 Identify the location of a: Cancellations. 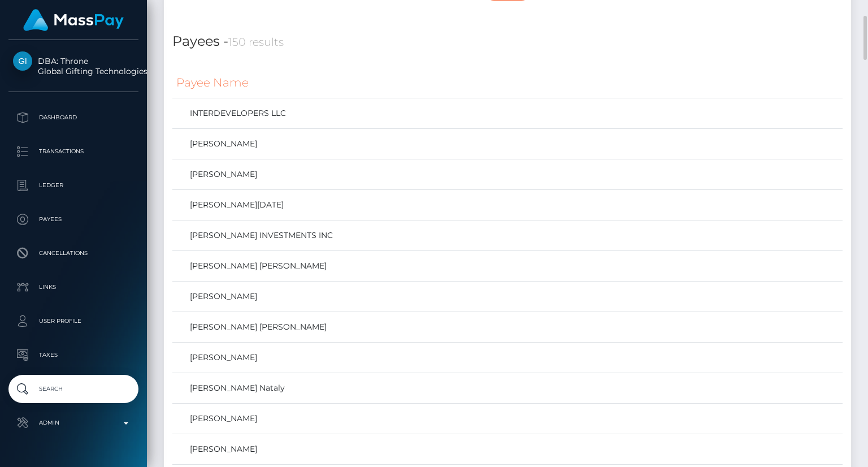
(73, 253).